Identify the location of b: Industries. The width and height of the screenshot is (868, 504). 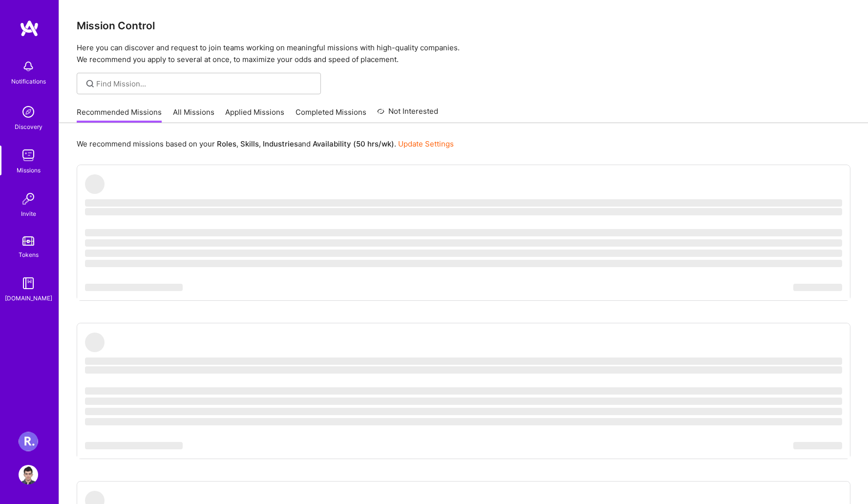
(280, 144).